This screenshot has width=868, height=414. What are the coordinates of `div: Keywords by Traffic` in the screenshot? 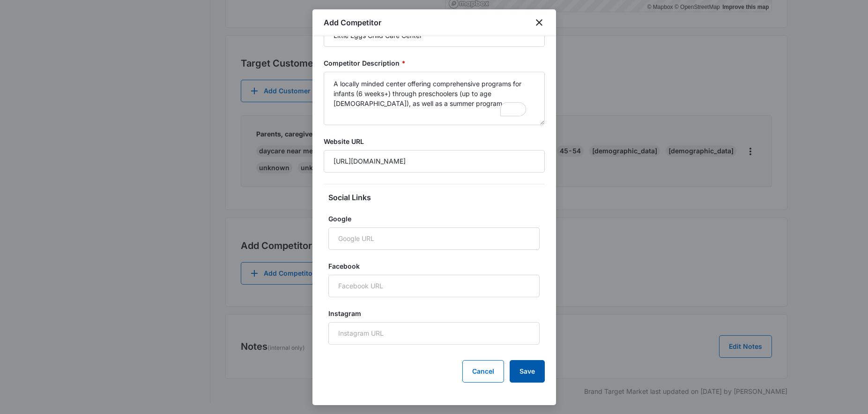 It's located at (131, 58).